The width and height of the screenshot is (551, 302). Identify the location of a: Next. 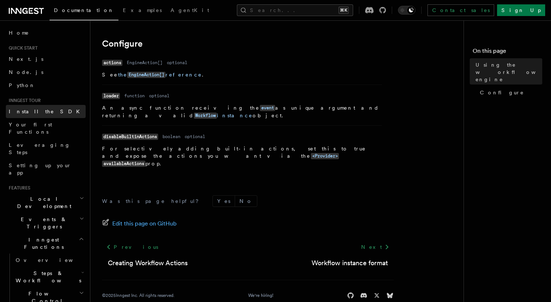
(375, 247).